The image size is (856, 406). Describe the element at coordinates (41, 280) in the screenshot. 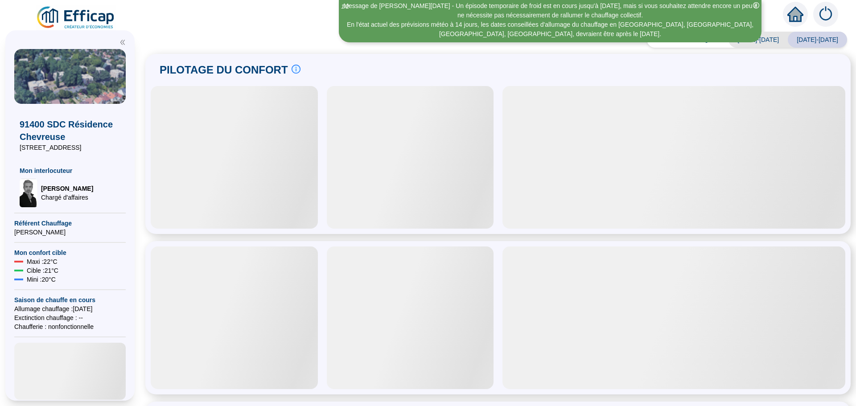

I see `span: Mini : 20 °C` at that location.